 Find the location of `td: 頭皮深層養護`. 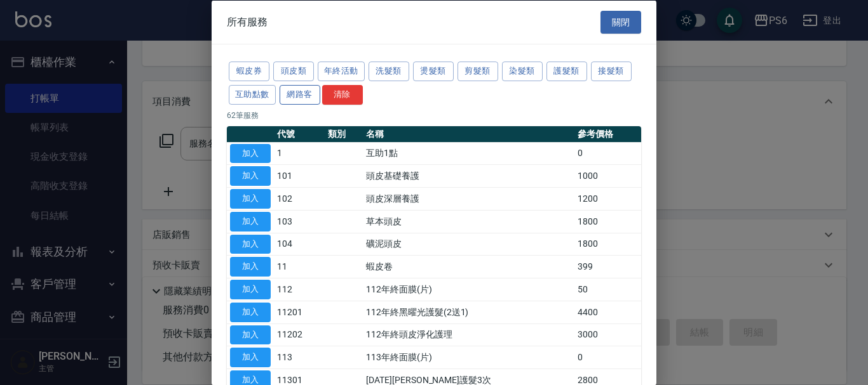

td: 頭皮深層養護 is located at coordinates (468, 199).